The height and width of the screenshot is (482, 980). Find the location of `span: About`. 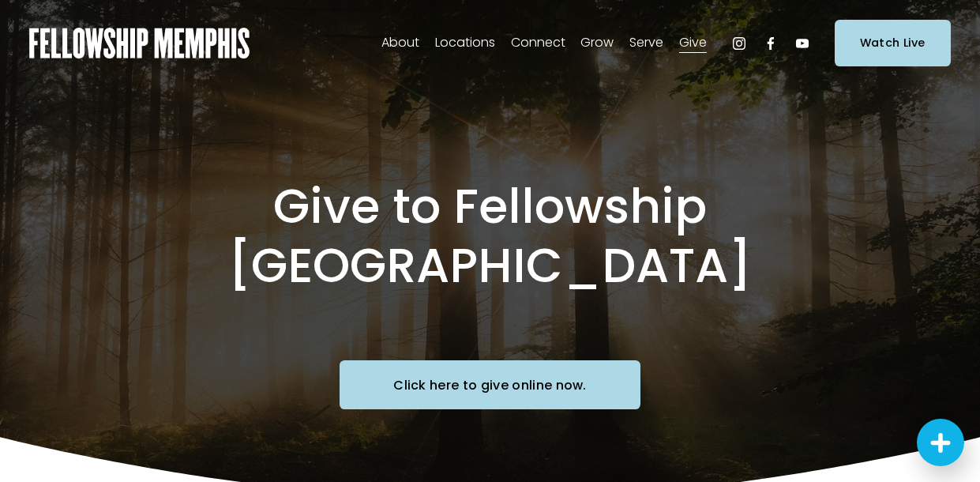

span: About is located at coordinates (400, 42).